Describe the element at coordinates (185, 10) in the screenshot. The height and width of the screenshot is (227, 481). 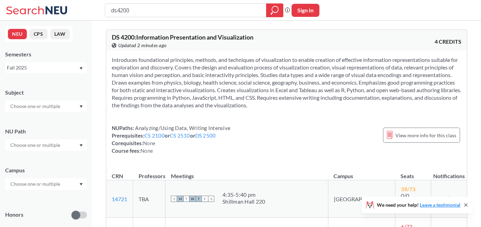
I see `input: Class, professor, course number, "phrase"` at that location.